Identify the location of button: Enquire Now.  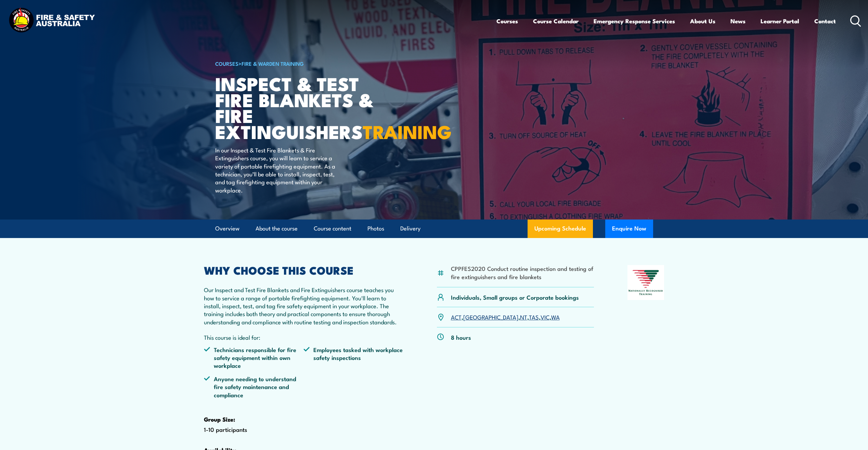
(629, 229).